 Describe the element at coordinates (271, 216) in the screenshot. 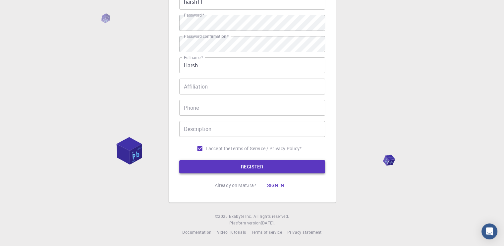

I see `span: All rights reserved.` at that location.